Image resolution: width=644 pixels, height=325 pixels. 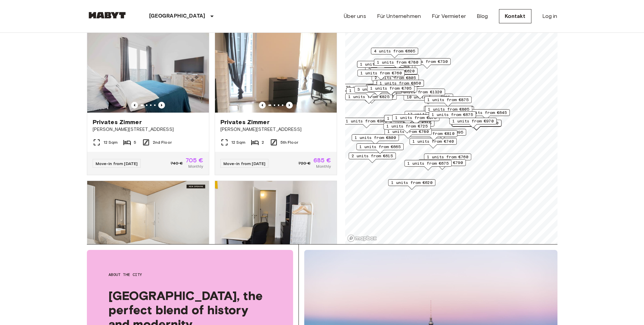 I want to click on span: 1 units from €665, so click(x=380, y=147).